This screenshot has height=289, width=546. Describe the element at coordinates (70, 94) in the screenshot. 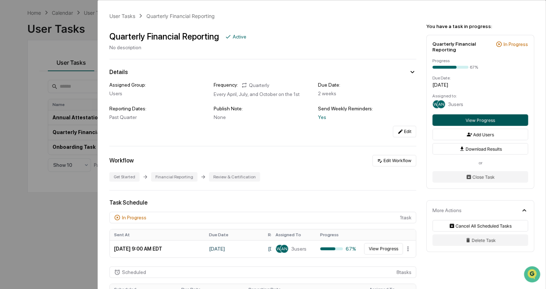

I see `a: 🗄️Attestations` at that location.